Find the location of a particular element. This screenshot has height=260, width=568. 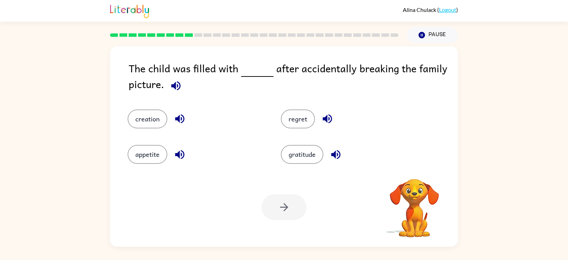

button: appetite is located at coordinates (147, 155).